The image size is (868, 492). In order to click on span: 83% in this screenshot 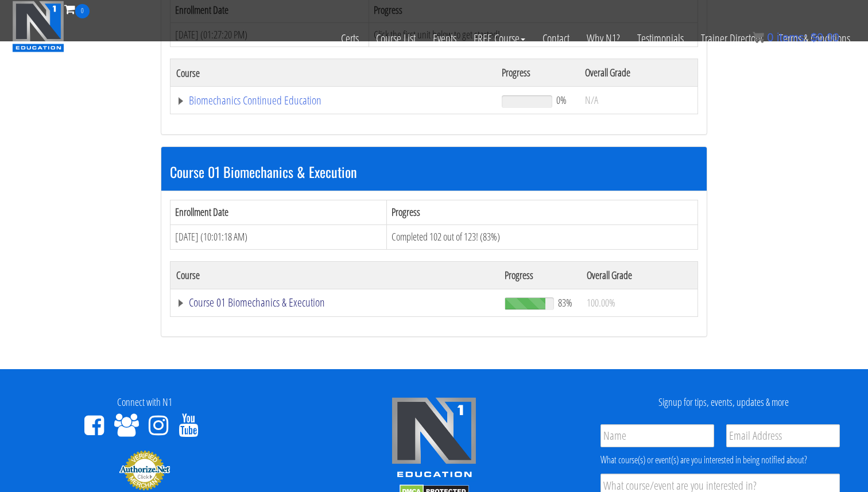, I will do `click(565, 303)`.